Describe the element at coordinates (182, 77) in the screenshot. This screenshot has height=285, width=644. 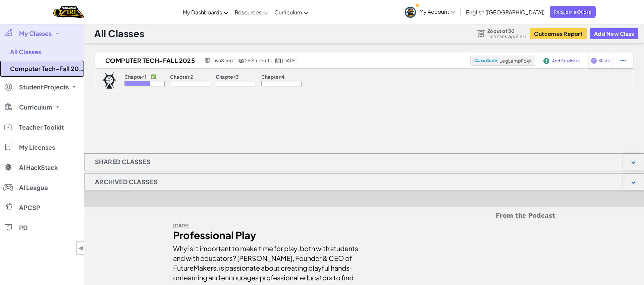
I see `p: Chapter 2` at that location.